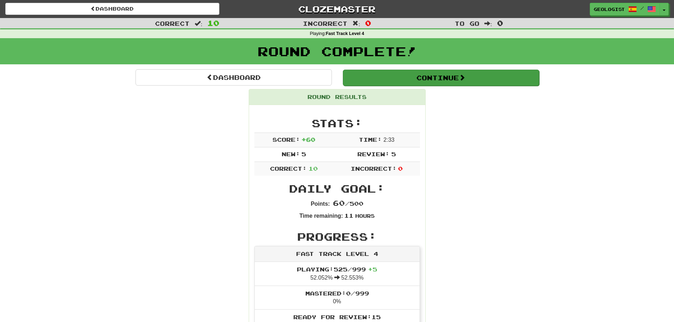 Image resolution: width=674 pixels, height=322 pixels. What do you see at coordinates (286, 139) in the screenshot?
I see `span: Score:` at bounding box center [286, 139].